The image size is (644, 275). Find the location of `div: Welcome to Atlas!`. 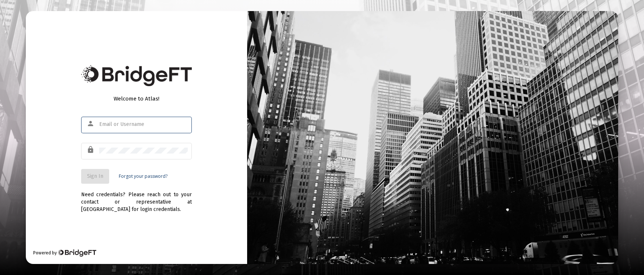

div: Welcome to Atlas! is located at coordinates (136, 99).